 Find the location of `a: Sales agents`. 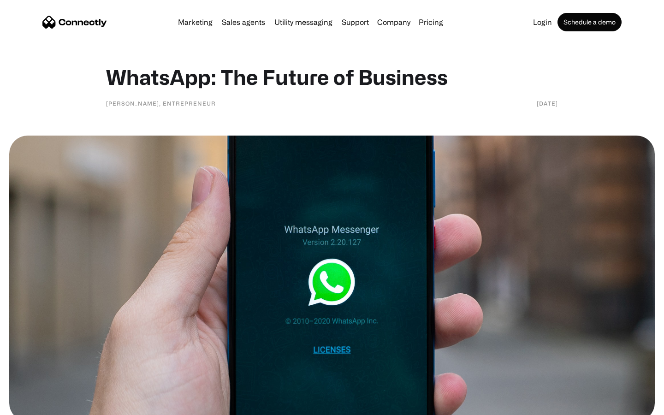

a: Sales agents is located at coordinates (243, 22).